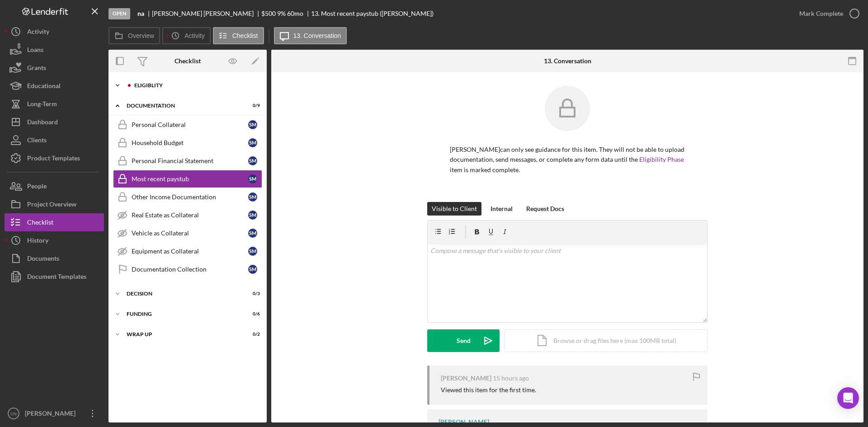  What do you see at coordinates (54, 241) in the screenshot?
I see `button: History` at bounding box center [54, 241].